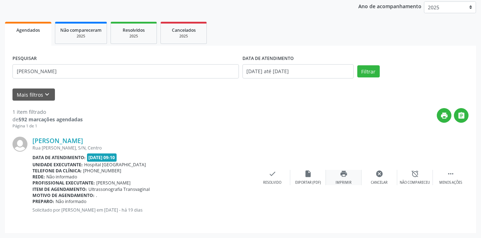  I want to click on b: Preparo:, so click(43, 201).